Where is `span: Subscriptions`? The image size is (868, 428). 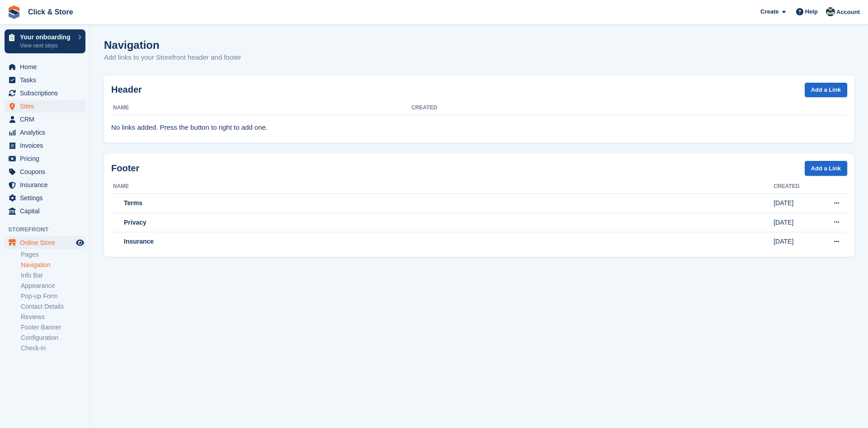
span: Subscriptions is located at coordinates (47, 93).